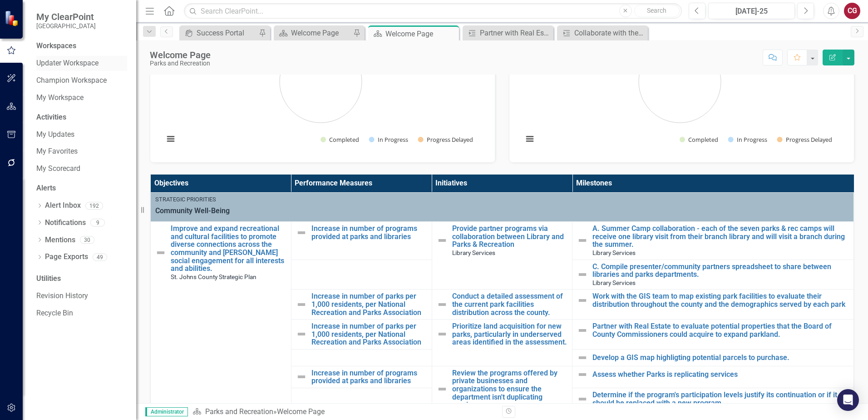 The width and height of the screenshot is (868, 420). What do you see at coordinates (602, 32) in the screenshot?
I see `a: Collaborate with the Intergovernmental Affairs team to assess programs and Capital Improvement Pr...` at bounding box center [602, 32].